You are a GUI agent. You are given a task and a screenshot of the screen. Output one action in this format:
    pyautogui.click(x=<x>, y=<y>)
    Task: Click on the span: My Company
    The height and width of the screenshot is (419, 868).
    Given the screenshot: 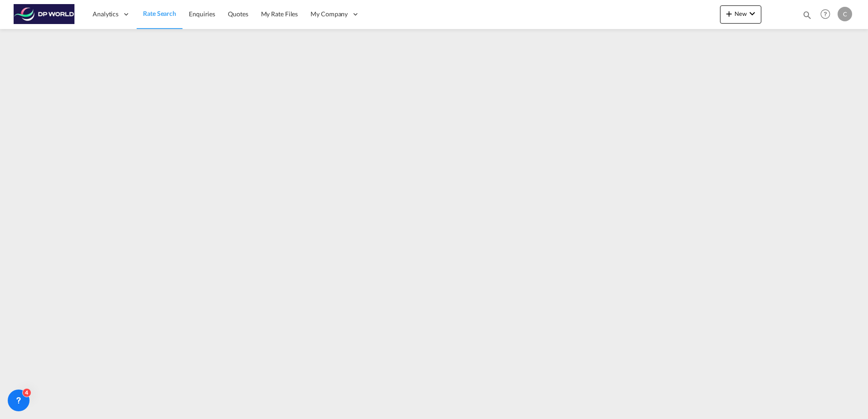 What is the action you would take?
    pyautogui.click(x=329, y=14)
    